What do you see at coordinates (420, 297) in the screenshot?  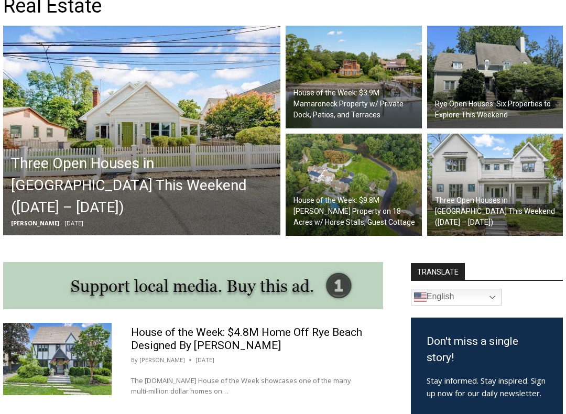 I see `img: en` at bounding box center [420, 297].